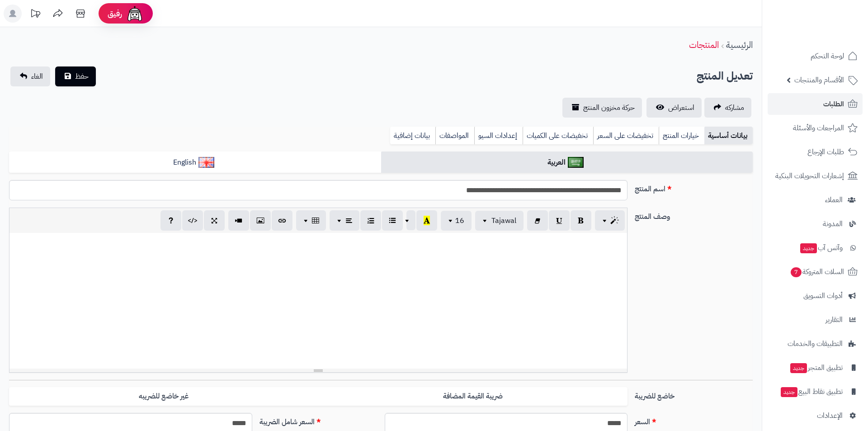  I want to click on span: طلبات الإرجاع, so click(826, 152).